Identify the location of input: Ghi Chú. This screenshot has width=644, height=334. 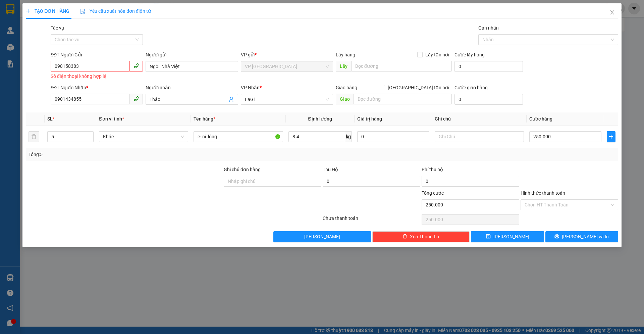
(479, 137).